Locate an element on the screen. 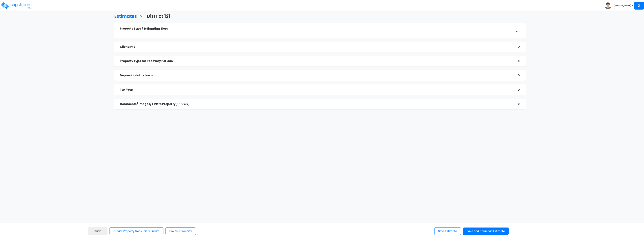 This screenshot has height=238, width=644. h5: Property Type / Estimating Tiers is located at coordinates (316, 29).